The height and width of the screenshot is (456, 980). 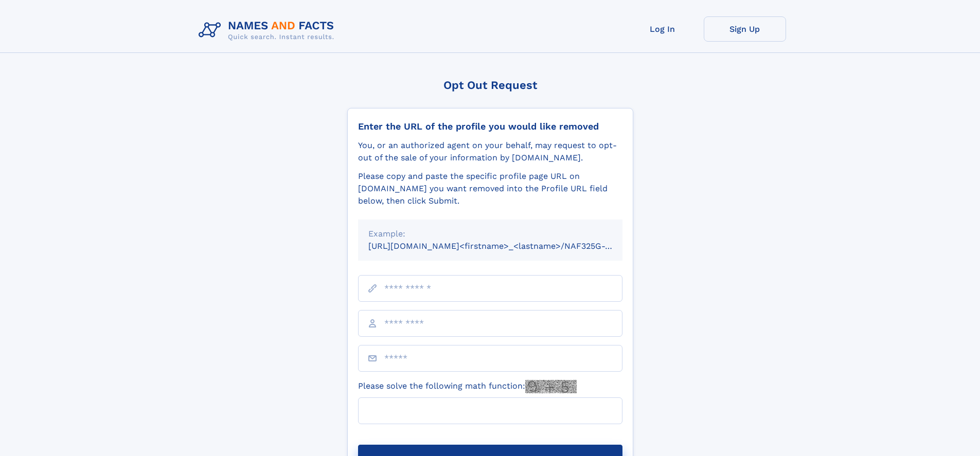 What do you see at coordinates (490, 234) in the screenshot?
I see `div: Example:` at bounding box center [490, 234].